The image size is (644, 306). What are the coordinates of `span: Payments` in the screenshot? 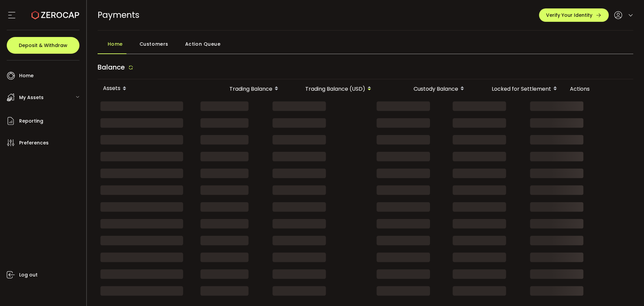 It's located at (118, 15).